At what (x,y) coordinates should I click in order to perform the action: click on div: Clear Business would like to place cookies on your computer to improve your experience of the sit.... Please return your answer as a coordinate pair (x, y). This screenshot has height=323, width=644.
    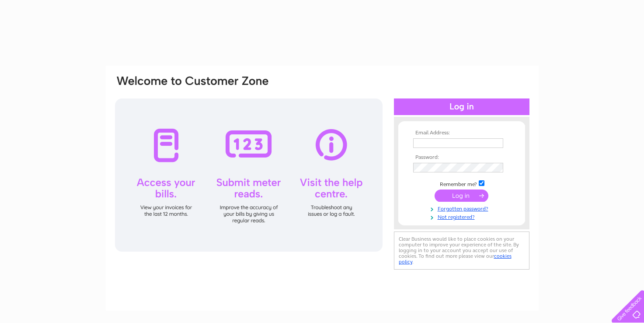
    Looking at the image, I should click on (462, 250).